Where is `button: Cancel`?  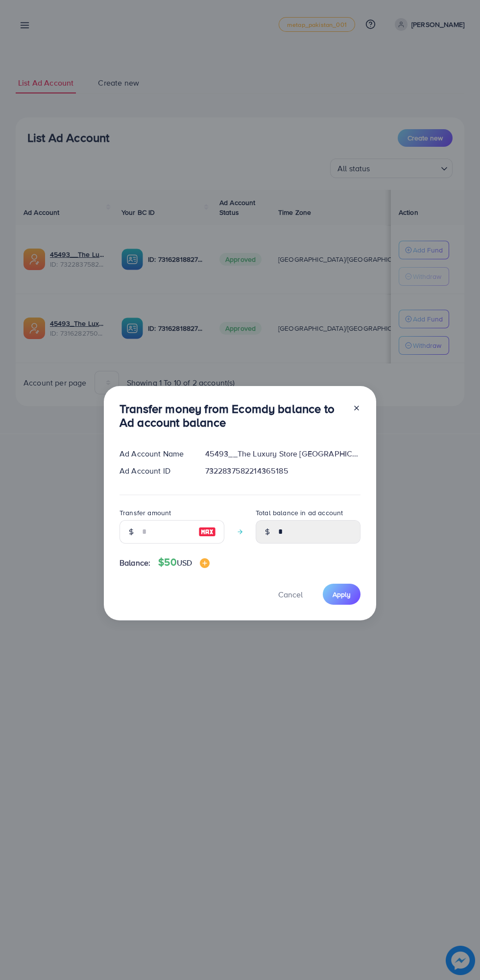
button: Cancel is located at coordinates (291, 594).